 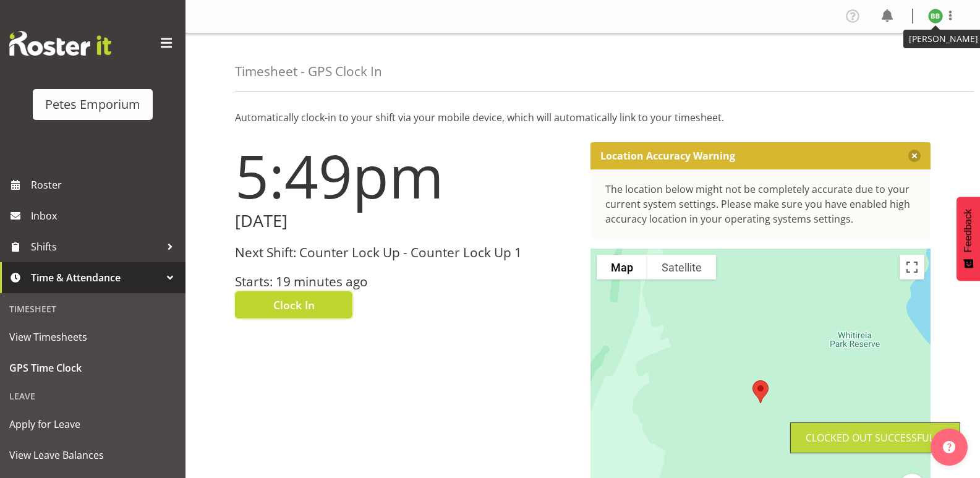 What do you see at coordinates (93, 455) in the screenshot?
I see `a: View Leave Balances` at bounding box center [93, 455].